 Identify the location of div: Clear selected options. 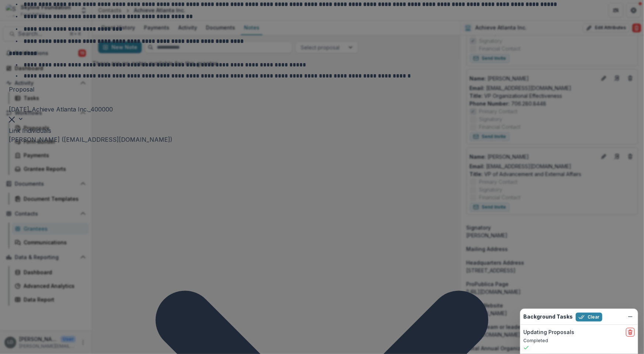
(11, 118).